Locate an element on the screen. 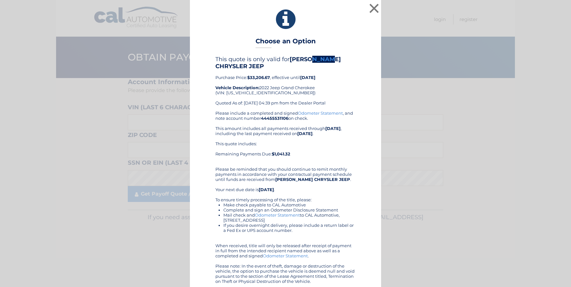 This screenshot has width=571, height=287. h3: Choose an Option is located at coordinates (285, 43).